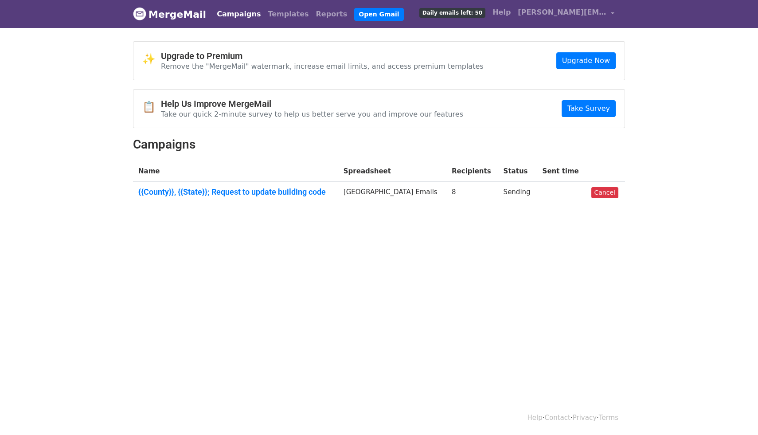  What do you see at coordinates (518, 171) in the screenshot?
I see `th: Status` at bounding box center [518, 171].